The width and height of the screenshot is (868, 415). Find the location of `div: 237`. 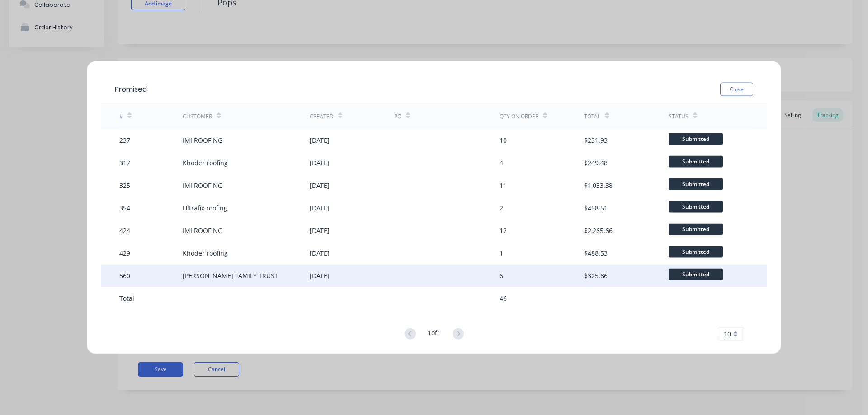

div: 237 is located at coordinates (125, 140).